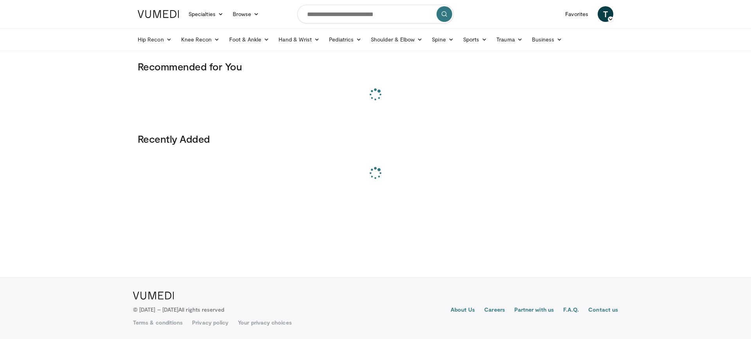 The width and height of the screenshot is (751, 339). I want to click on a: Partner with us, so click(534, 311).